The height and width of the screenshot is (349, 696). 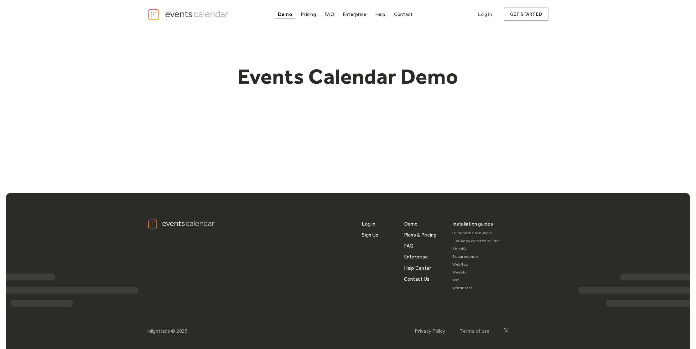 I want to click on a: Log In, so click(x=485, y=14).